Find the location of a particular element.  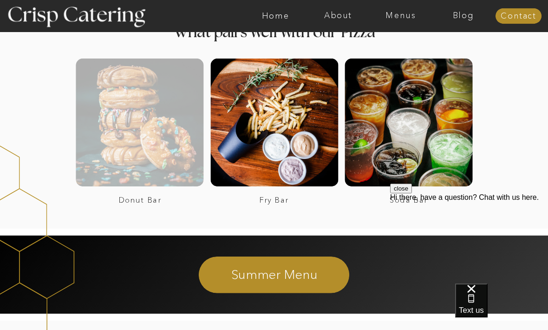

h3: Soda Bar is located at coordinates (408, 200).